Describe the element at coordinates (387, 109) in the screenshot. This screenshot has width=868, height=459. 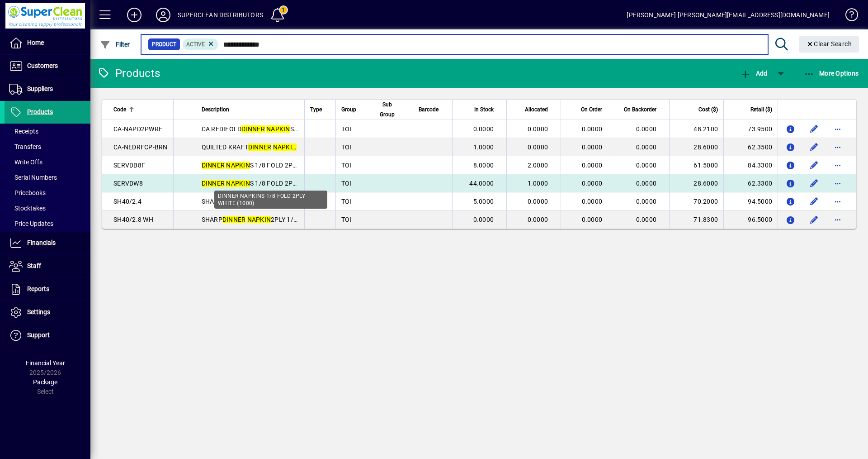
I see `span: Sub Group` at that location.